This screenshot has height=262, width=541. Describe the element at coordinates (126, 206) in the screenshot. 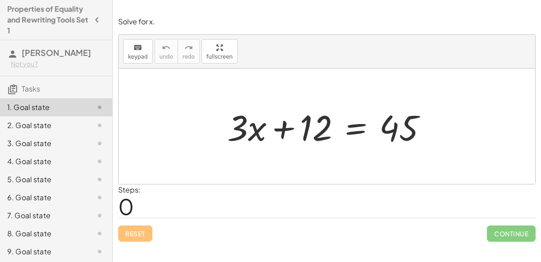

I see `span: 0` at that location.